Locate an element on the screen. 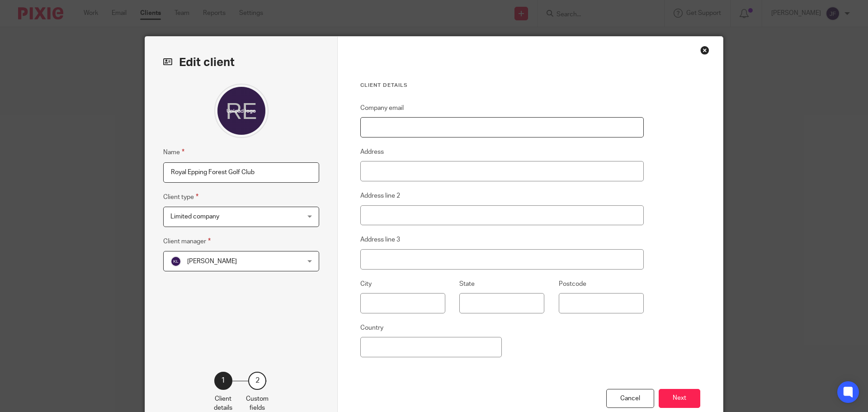 The height and width of the screenshot is (412, 868). span: Limited company is located at coordinates (195, 216).